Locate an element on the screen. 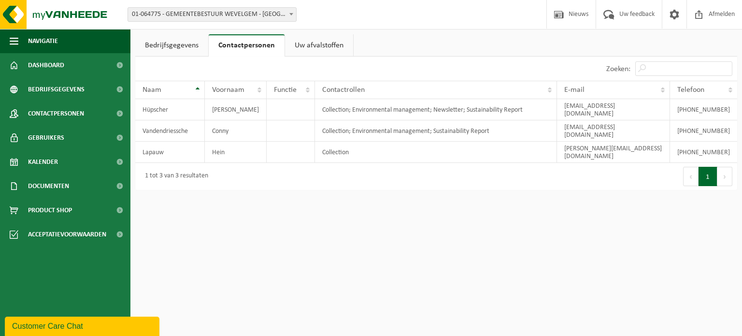  button: Previous is located at coordinates (691, 176).